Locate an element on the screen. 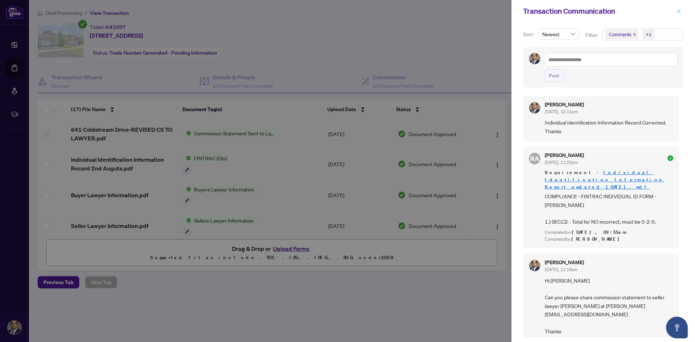 The image size is (695, 342). button: Post is located at coordinates (554, 76).